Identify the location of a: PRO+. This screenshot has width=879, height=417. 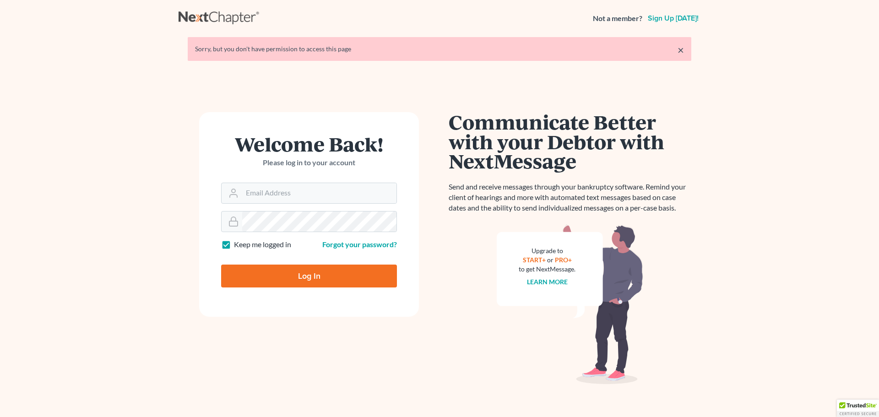
(563, 260).